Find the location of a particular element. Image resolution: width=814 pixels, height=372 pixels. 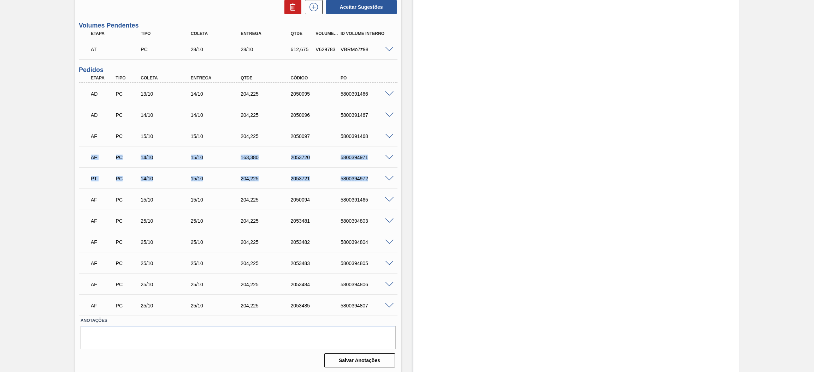

div: 2053481 is located at coordinates (317, 221).